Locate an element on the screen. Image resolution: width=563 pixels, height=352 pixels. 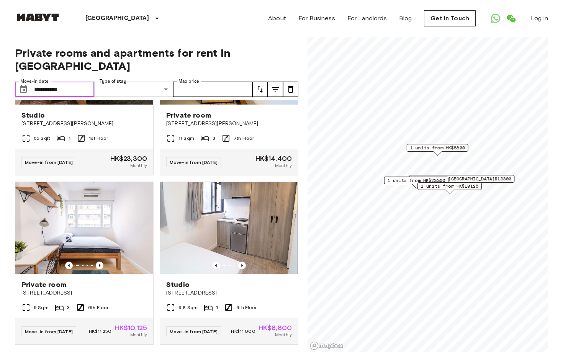
span: 1 units from HK$23300 is located at coordinates (417, 181).